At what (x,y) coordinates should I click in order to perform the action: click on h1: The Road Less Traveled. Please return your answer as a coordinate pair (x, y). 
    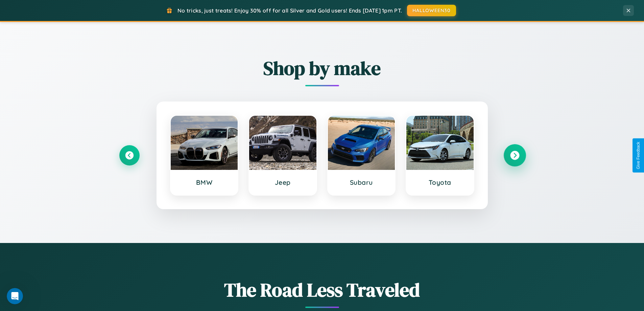
    Looking at the image, I should click on (322, 289).